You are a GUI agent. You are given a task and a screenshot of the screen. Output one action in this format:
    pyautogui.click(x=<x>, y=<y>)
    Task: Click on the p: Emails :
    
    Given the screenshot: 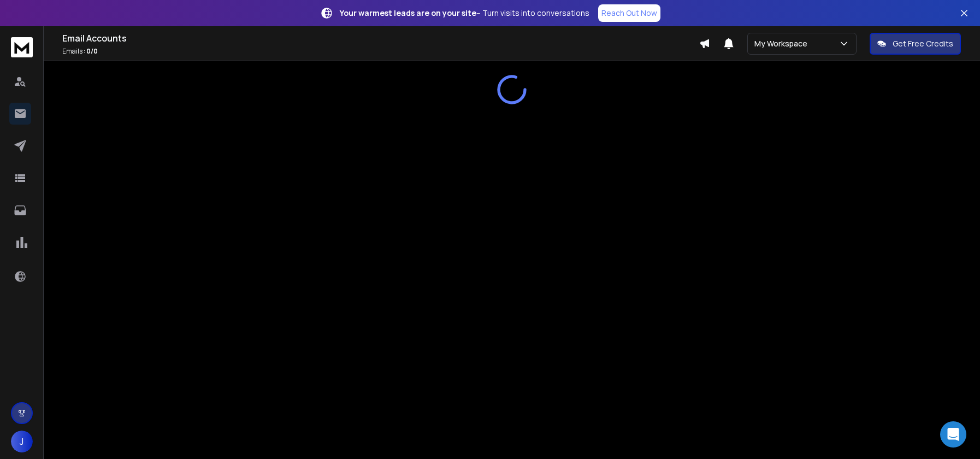 What is the action you would take?
    pyautogui.click(x=381, y=52)
    